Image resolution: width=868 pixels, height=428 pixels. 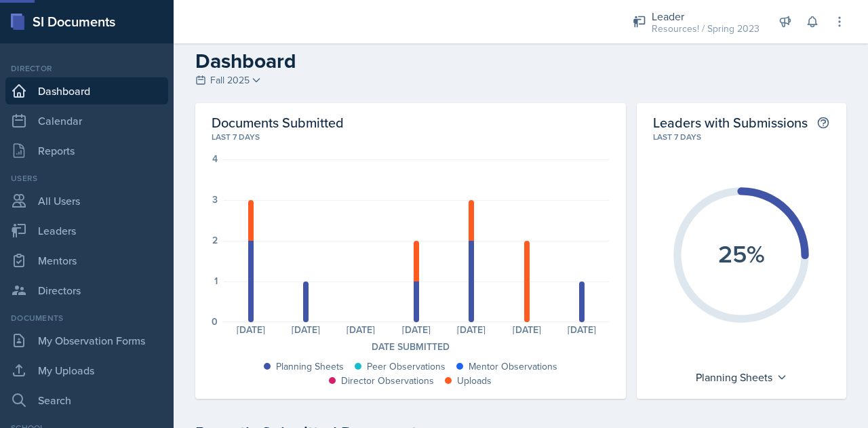 I want to click on div: Director Observations, so click(x=387, y=381).